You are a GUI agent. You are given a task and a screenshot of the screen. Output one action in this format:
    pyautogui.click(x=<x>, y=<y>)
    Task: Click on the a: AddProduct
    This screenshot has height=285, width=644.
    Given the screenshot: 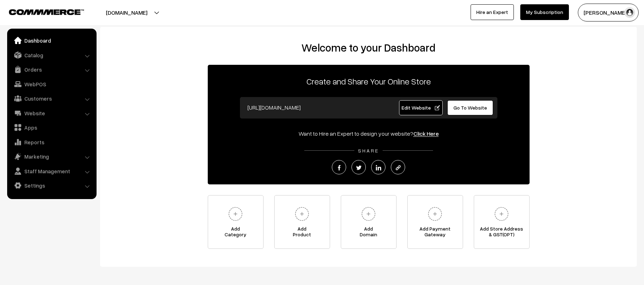 What is the action you would take?
    pyautogui.click(x=302, y=222)
    